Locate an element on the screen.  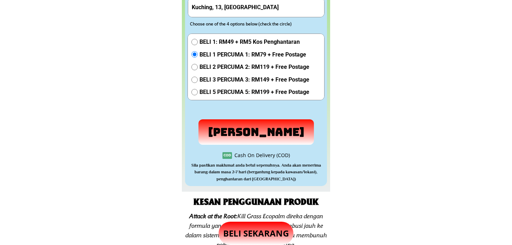
span: Attack at the Root: is located at coordinates (213, 216).